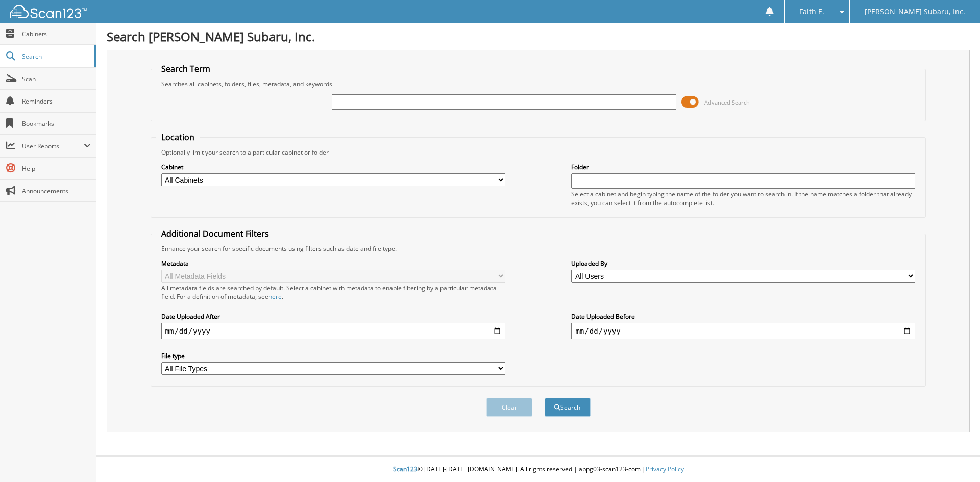  Describe the element at coordinates (56, 78) in the screenshot. I see `span: Scan` at that location.